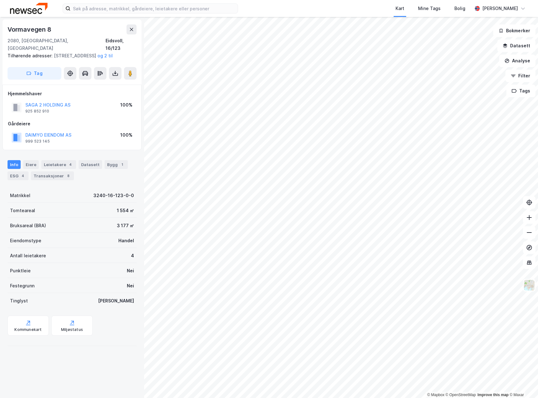 The height and width of the screenshot is (398, 538). Describe the element at coordinates (514, 31) in the screenshot. I see `button: Bokmerker` at that location.